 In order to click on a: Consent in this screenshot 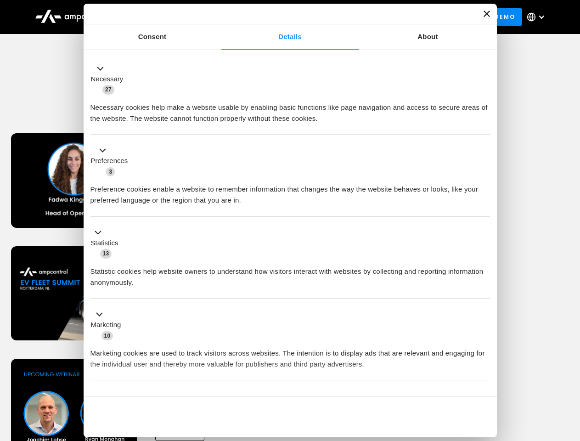, I will do `click(153, 37)`.